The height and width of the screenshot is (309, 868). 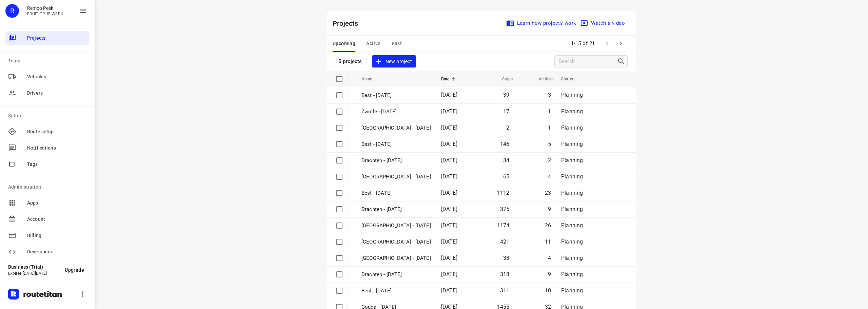 I want to click on span: Notifications, so click(x=57, y=148).